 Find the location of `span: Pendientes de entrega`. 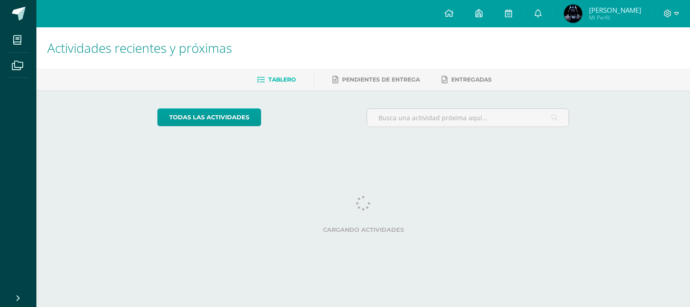

span: Pendientes de entrega is located at coordinates (381, 79).